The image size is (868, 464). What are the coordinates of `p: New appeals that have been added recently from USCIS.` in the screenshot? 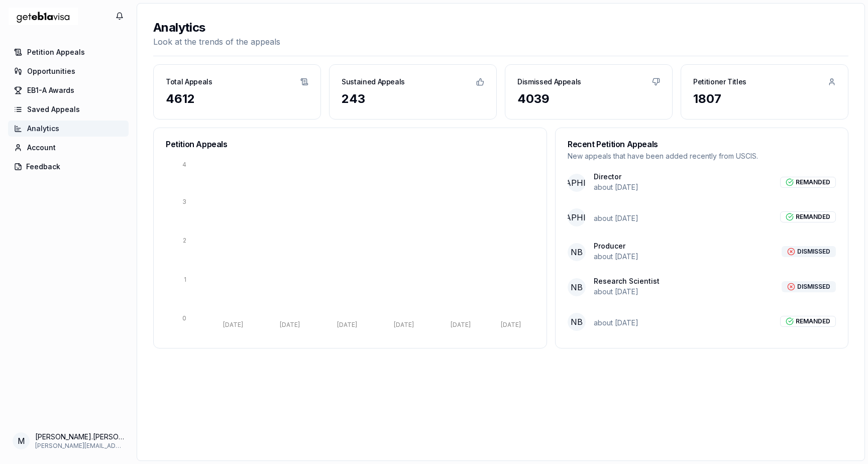 It's located at (702, 156).